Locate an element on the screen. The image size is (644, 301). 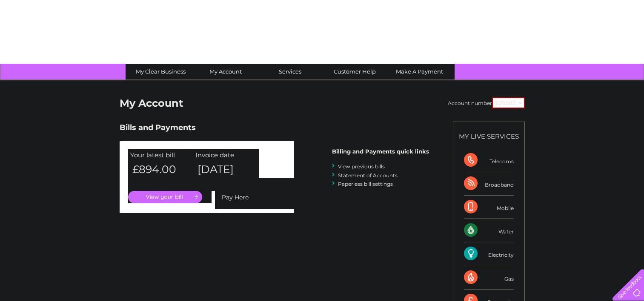
a: View previous bills is located at coordinates (361, 166).